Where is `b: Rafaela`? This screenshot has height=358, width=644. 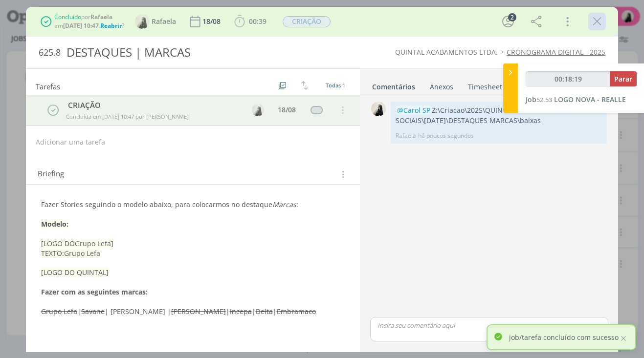
b: Rafaela is located at coordinates (101, 17).